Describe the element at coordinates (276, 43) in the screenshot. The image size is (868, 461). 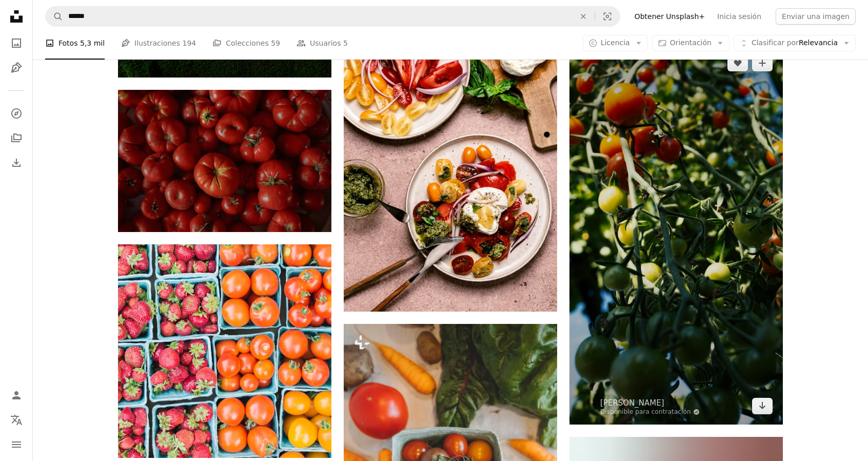
I see `span: 59` at that location.